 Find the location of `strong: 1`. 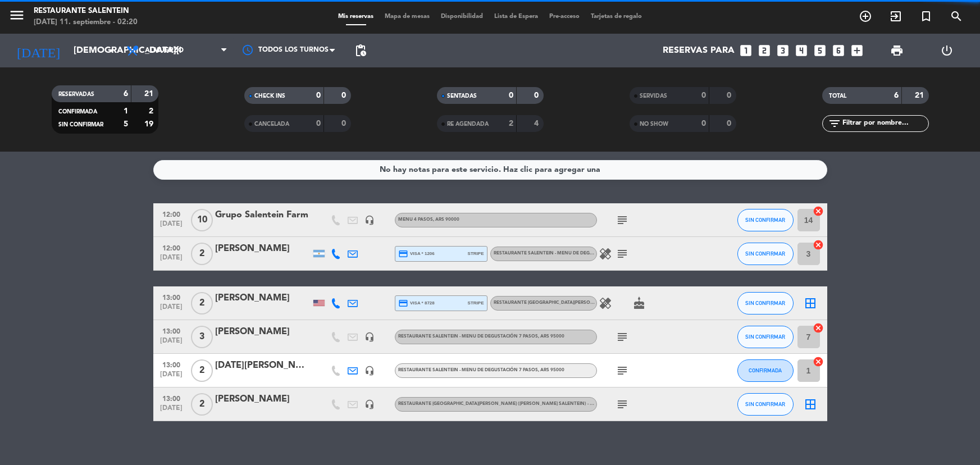

strong: 1 is located at coordinates (125, 111).